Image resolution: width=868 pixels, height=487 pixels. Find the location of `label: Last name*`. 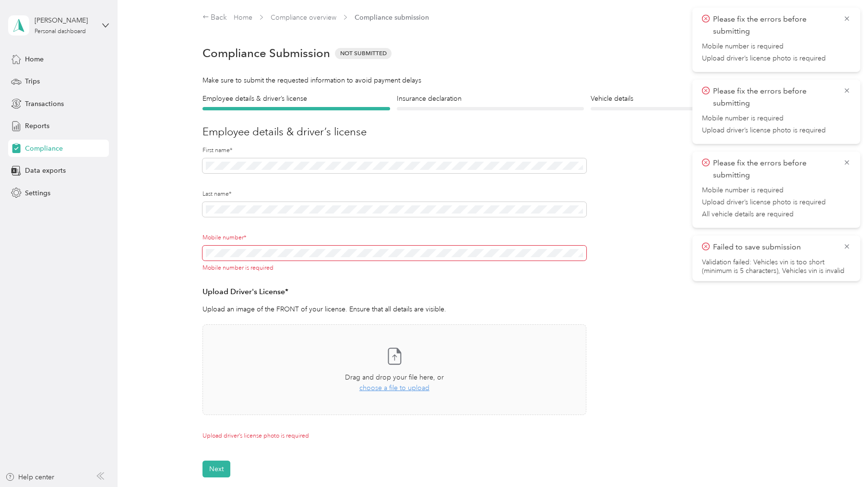

label: Last name* is located at coordinates (395, 194).